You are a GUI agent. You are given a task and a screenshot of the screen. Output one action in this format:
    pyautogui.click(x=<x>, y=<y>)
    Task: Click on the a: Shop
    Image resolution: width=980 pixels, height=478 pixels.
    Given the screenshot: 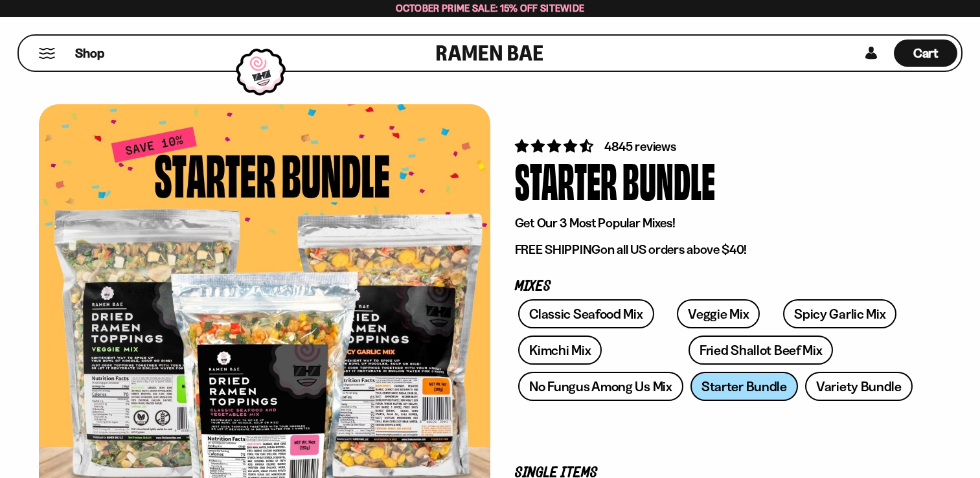 What is the action you would take?
    pyautogui.click(x=90, y=53)
    